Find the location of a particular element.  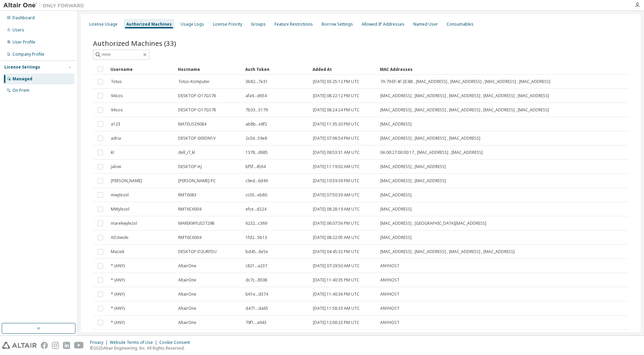

img: altair_logo.svg is located at coordinates (19, 345).